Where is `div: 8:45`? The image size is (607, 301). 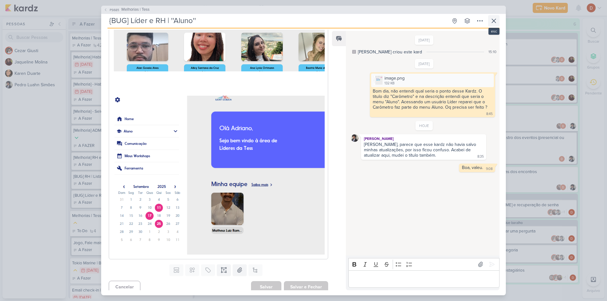 div: 8:45 is located at coordinates (489, 114).